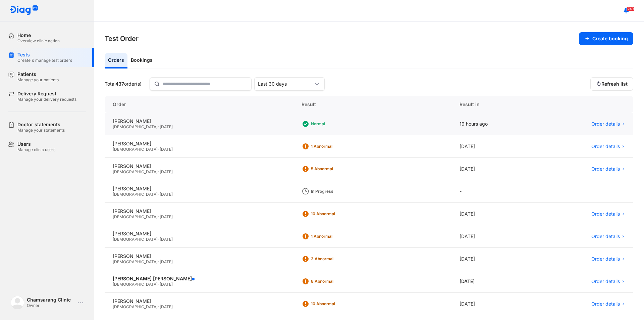 Image resolution: width=644 pixels, height=320 pixels. Describe the element at coordinates (36, 144) in the screenshot. I see `div: Users` at that location.